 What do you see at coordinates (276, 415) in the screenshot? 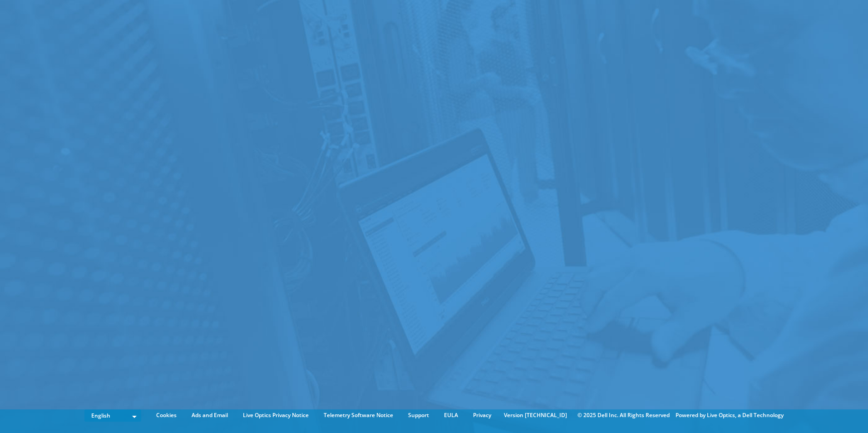
I see `a: Live Optics Privacy Notice` at bounding box center [276, 415].